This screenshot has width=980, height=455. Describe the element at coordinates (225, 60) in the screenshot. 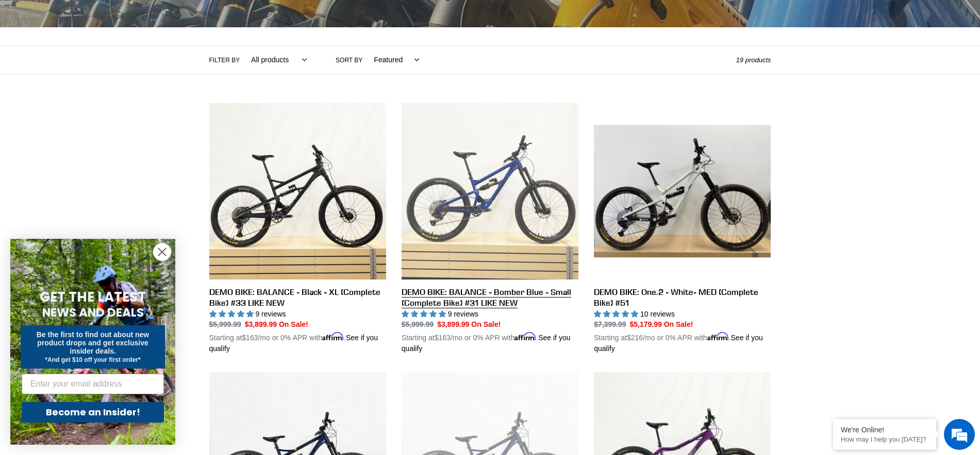

I see `label: Filter by` at that location.